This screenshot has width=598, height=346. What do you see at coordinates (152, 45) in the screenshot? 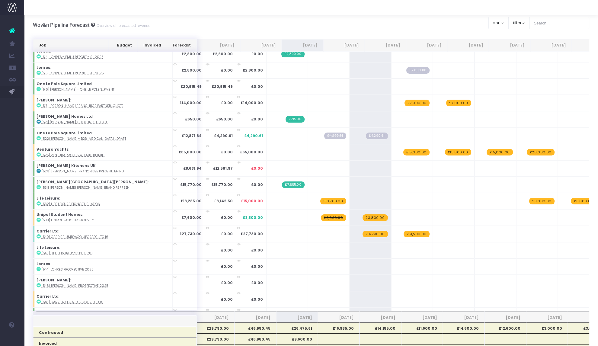
I see `th: Invoiced` at bounding box center [152, 45].